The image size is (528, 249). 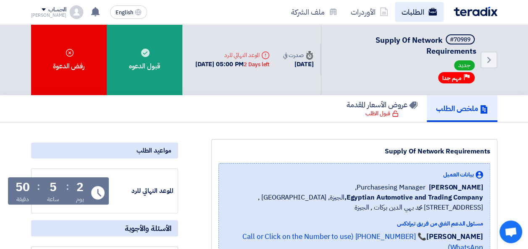 What do you see at coordinates (452, 78) in the screenshot?
I see `span: مهم جدا` at bounding box center [452, 78].